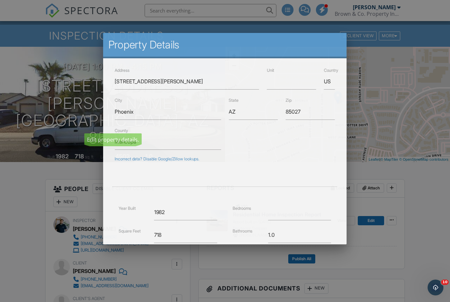 The image size is (450, 302). Describe the element at coordinates (130, 231) in the screenshot. I see `label: Square Feet` at that location.